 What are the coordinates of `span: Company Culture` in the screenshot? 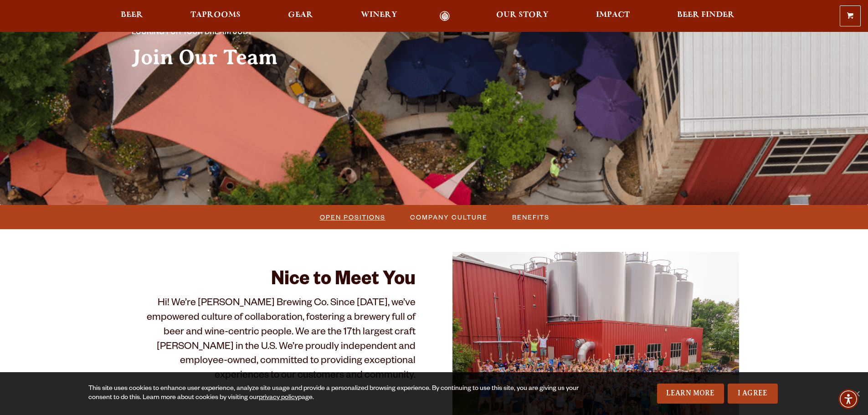 It's located at (449, 217).